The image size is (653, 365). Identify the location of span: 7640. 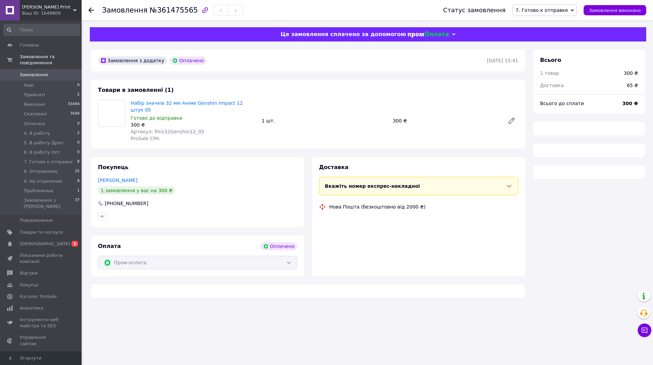
(75, 114).